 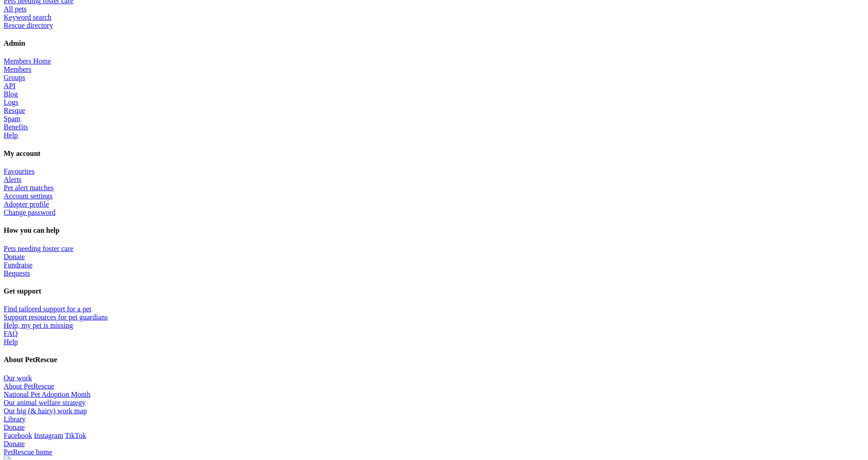 I want to click on a: Favourites, so click(x=19, y=171).